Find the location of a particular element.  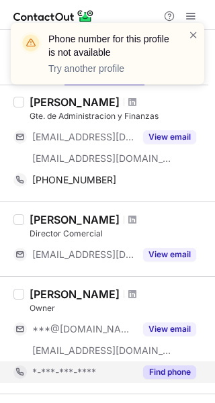

header: Phone number for this profile is not available is located at coordinates (110, 46).